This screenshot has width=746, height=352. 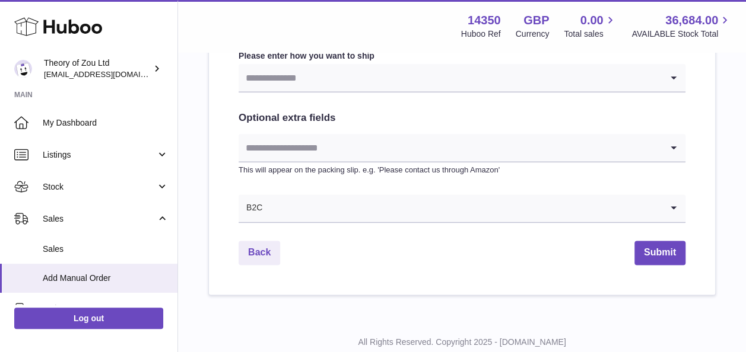 What do you see at coordinates (97, 69) in the screenshot?
I see `div: Theory of Zou Ltd` at bounding box center [97, 69].